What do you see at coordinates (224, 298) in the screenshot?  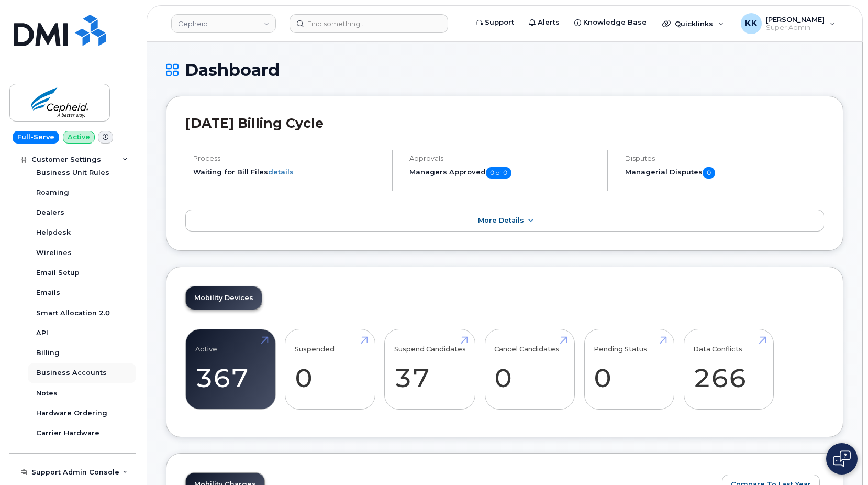 I see `a: Mobility Devices` at bounding box center [224, 298].